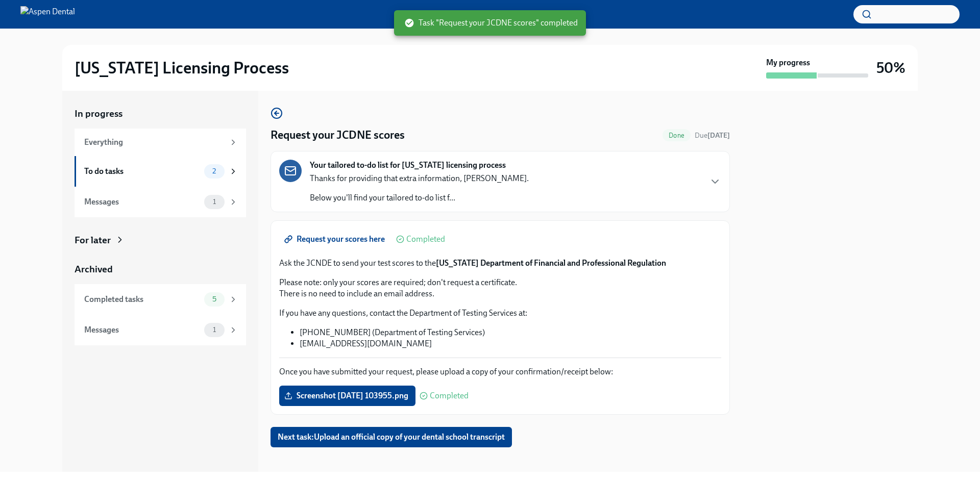 This screenshot has width=980, height=482. What do you see at coordinates (160, 240) in the screenshot?
I see `a: For later` at bounding box center [160, 240].